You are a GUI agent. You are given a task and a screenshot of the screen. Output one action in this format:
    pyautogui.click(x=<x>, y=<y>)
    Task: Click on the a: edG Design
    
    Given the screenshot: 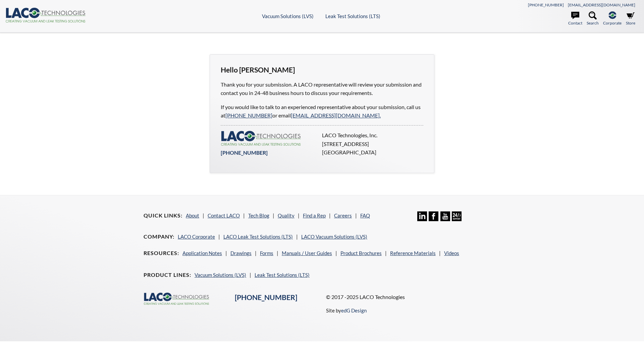 What is the action you would take?
    pyautogui.click(x=354, y=310)
    